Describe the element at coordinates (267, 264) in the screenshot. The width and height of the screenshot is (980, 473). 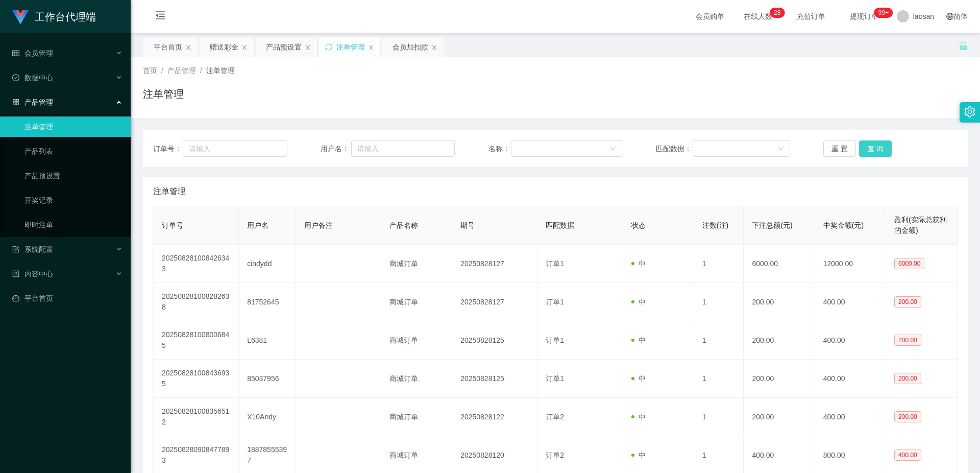
I see `td: cindydd` at that location.